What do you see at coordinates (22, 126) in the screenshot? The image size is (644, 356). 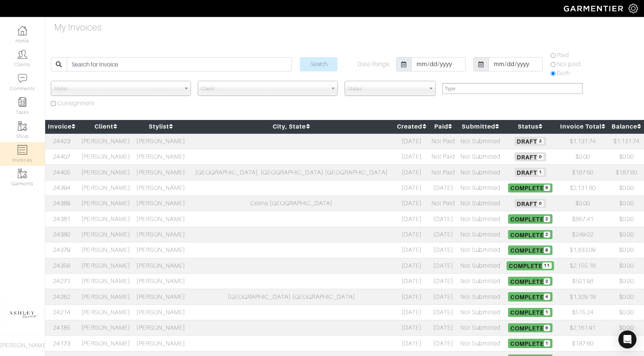 I see `img: garments-icon-b7da505a4dc4fd61783c78ac3ca0ef83fa9d6f193b1c9dc38574b1d14d53ca28.png` at bounding box center [22, 126].